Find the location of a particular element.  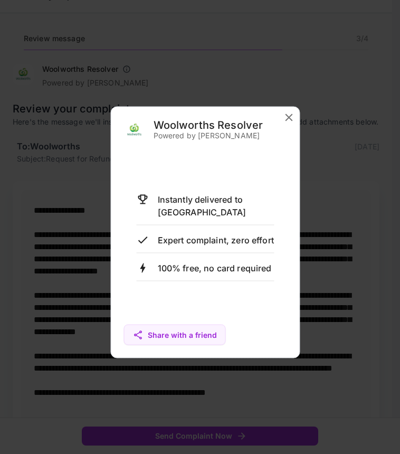

h6: Woolworths Resolver is located at coordinates (209, 125).